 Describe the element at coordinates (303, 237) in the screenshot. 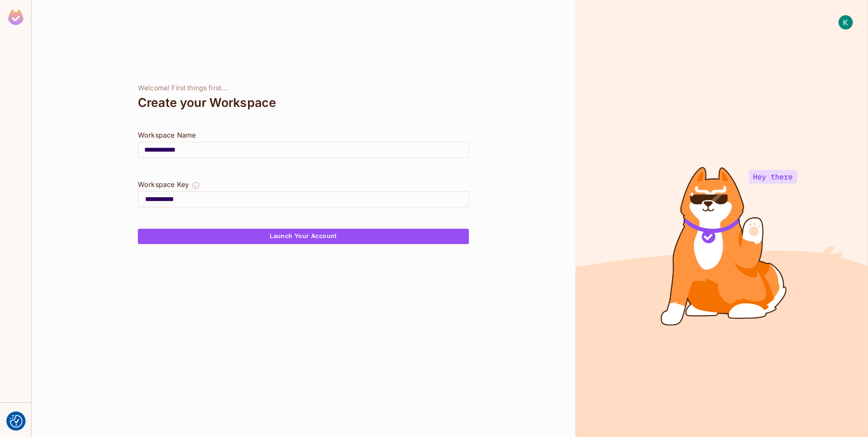

I see `button: Launch Your Account` at that location.